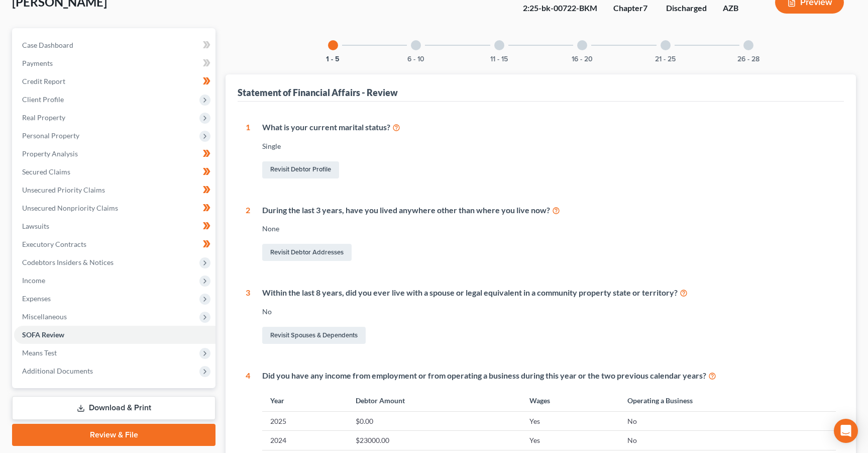 The width and height of the screenshot is (868, 453). What do you see at coordinates (114, 208) in the screenshot?
I see `a: Unsecured Nonpriority Claims` at bounding box center [114, 208].